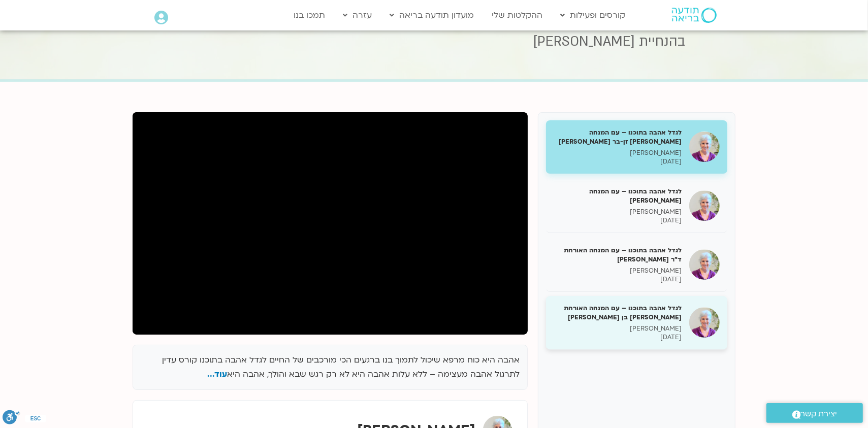 The height and width of the screenshot is (428, 868). I want to click on a: ההקלטות שלי, so click(517, 15).